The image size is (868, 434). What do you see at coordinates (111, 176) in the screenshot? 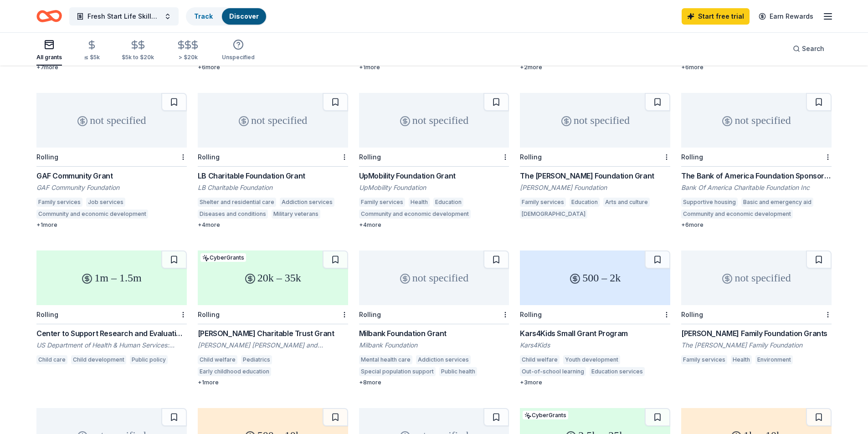
I see `div: GAF Community Grant` at bounding box center [111, 176].